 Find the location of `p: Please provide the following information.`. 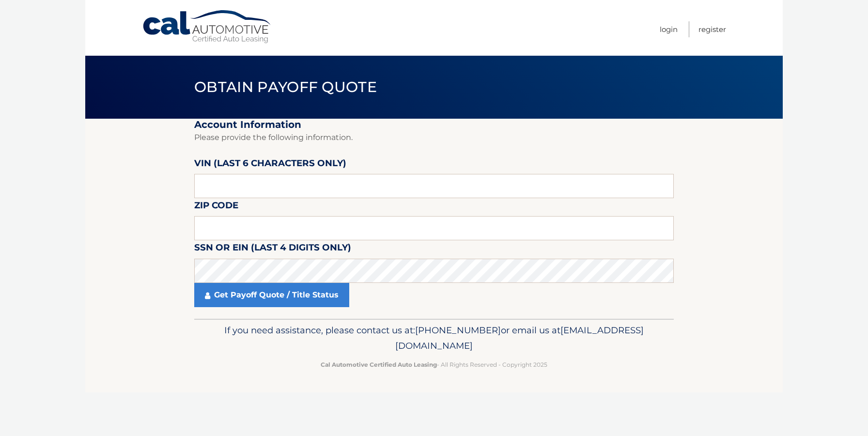

p: Please provide the following information. is located at coordinates (434, 138).